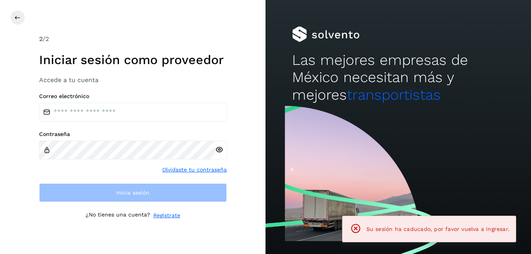 The image size is (531, 254). I want to click on h2: Las mejores empresas de México necesitan más y mejores, so click(398, 77).